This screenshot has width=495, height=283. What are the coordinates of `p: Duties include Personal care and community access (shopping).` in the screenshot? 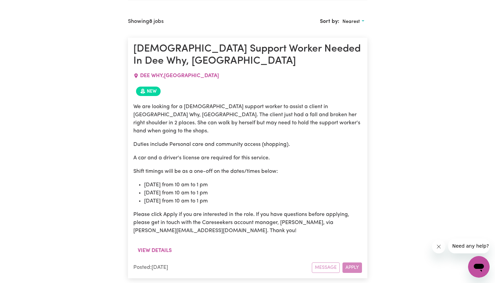 It's located at (247, 144).